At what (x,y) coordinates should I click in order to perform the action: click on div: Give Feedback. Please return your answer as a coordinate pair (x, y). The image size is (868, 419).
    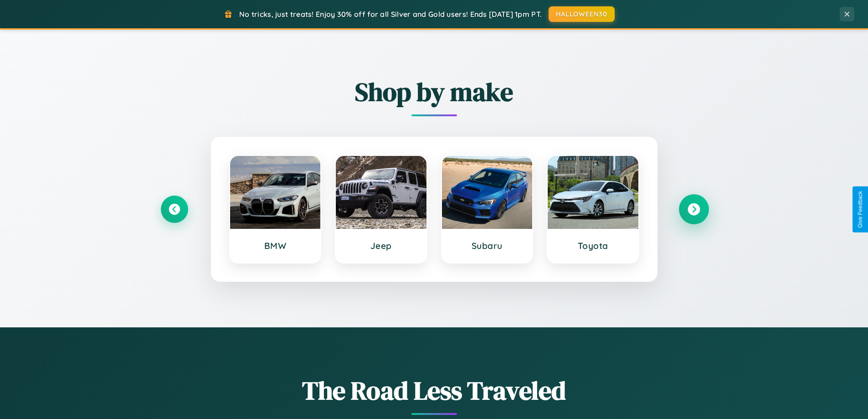
    Looking at the image, I should click on (860, 209).